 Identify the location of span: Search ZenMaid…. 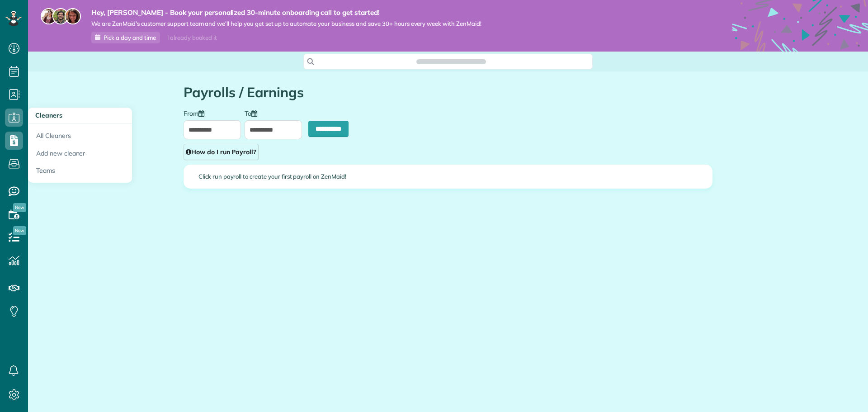
(451, 61).